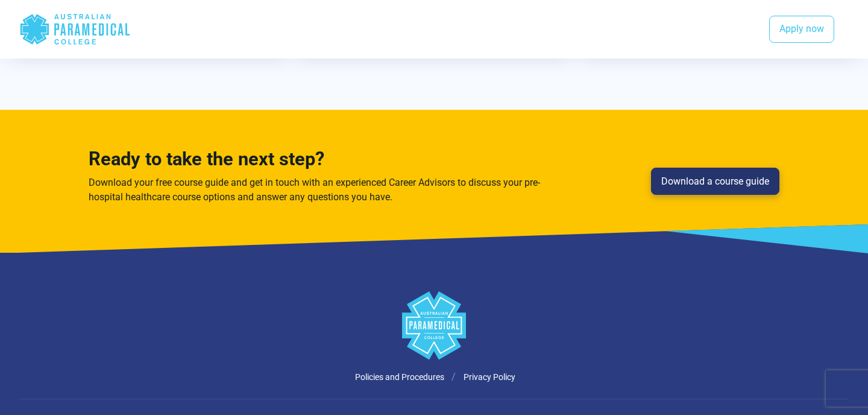 The height and width of the screenshot is (415, 868). I want to click on a: Apply now, so click(802, 29).